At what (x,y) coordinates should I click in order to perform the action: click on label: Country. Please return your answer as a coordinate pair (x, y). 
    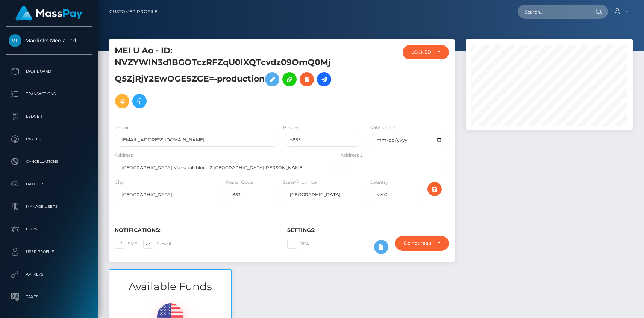
    Looking at the image, I should click on (379, 182).